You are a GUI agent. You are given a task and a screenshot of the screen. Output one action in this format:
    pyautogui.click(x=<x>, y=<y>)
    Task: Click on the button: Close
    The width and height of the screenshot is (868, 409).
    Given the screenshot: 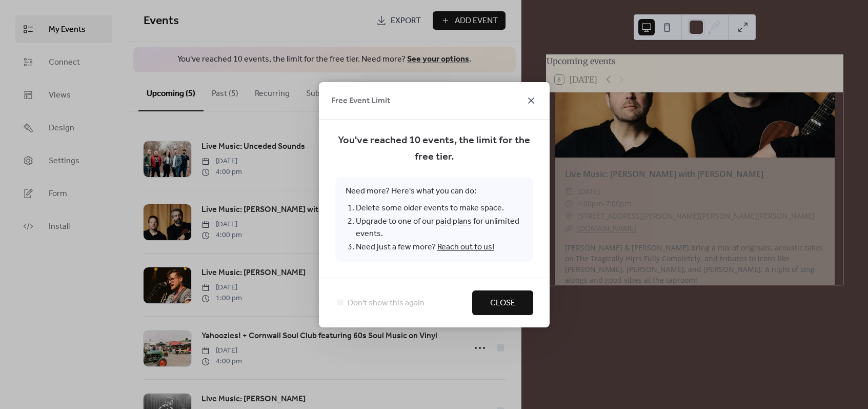 What is the action you would take?
    pyautogui.click(x=503, y=303)
    